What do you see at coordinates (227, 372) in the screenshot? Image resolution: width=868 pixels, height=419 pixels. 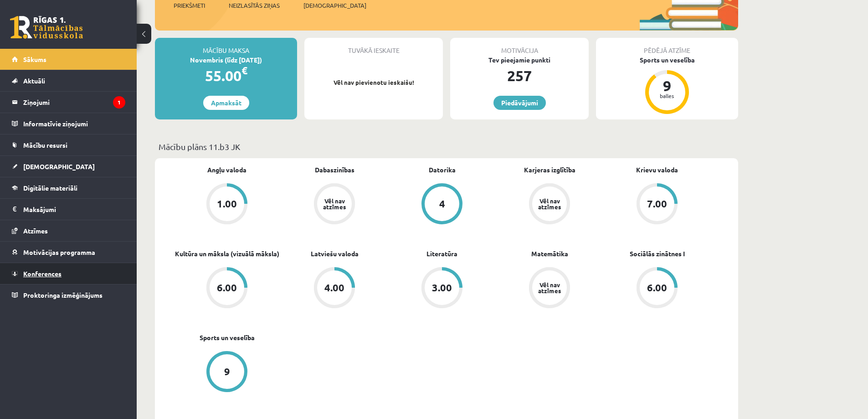 I see `a: 9` at bounding box center [227, 372].